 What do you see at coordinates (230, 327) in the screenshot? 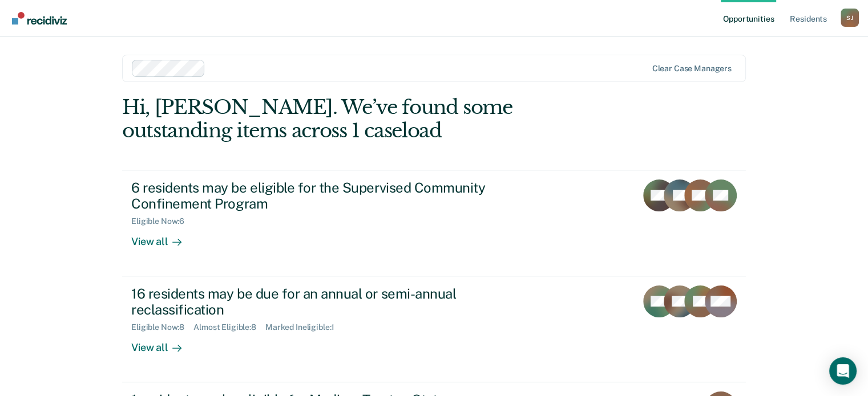
I see `div: Almost Eligible : 8` at bounding box center [230, 327].